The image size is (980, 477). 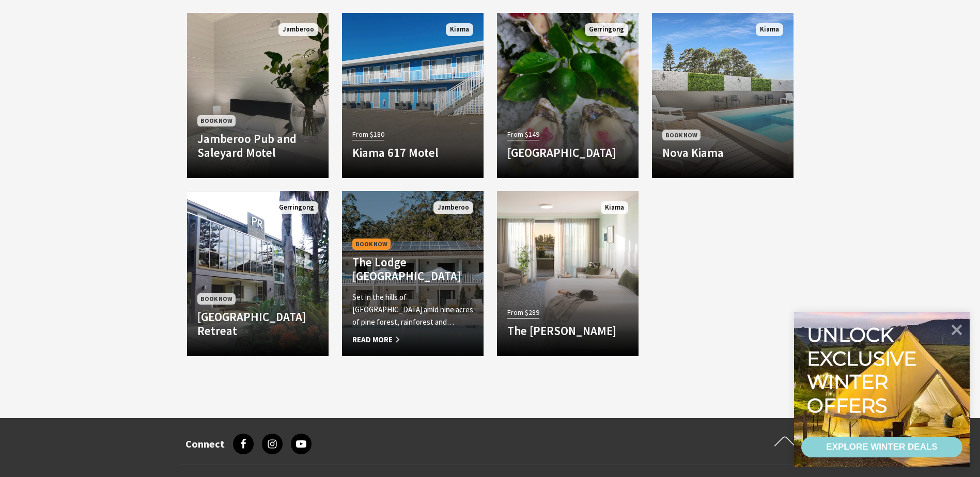 I want to click on a: EXPLORE WINTER DEALS, so click(x=882, y=447).